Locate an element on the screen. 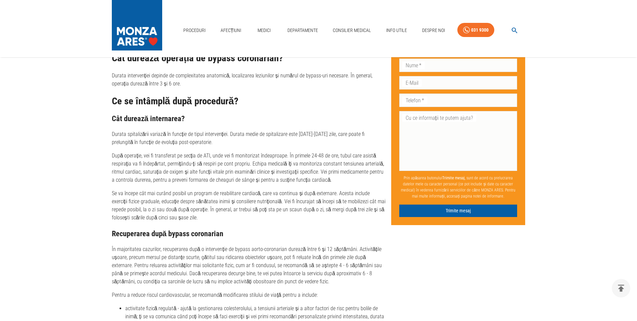  button: Trimite mesaj is located at coordinates (459, 210).